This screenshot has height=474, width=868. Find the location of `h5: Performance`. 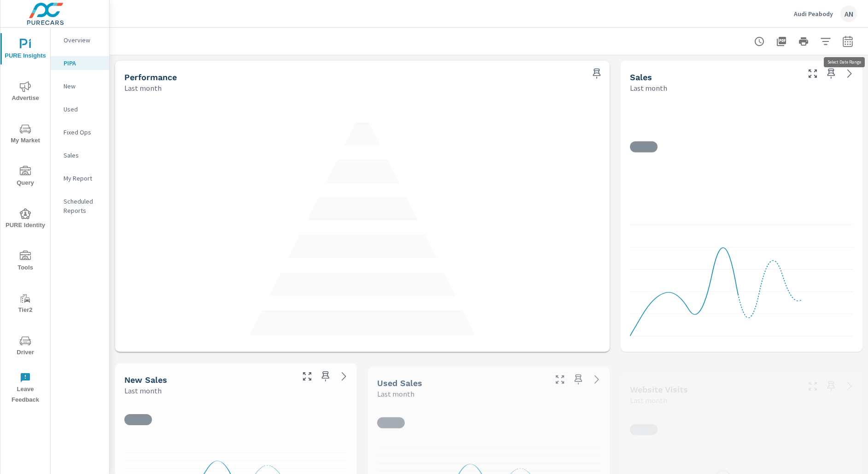

h5: Performance is located at coordinates (150, 77).